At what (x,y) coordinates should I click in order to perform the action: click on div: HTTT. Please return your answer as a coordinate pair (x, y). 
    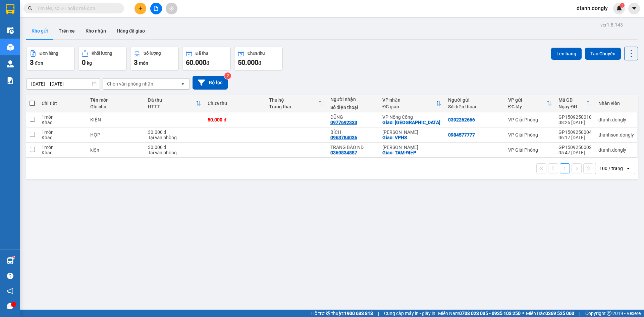
    Looking at the image, I should click on (172, 107).